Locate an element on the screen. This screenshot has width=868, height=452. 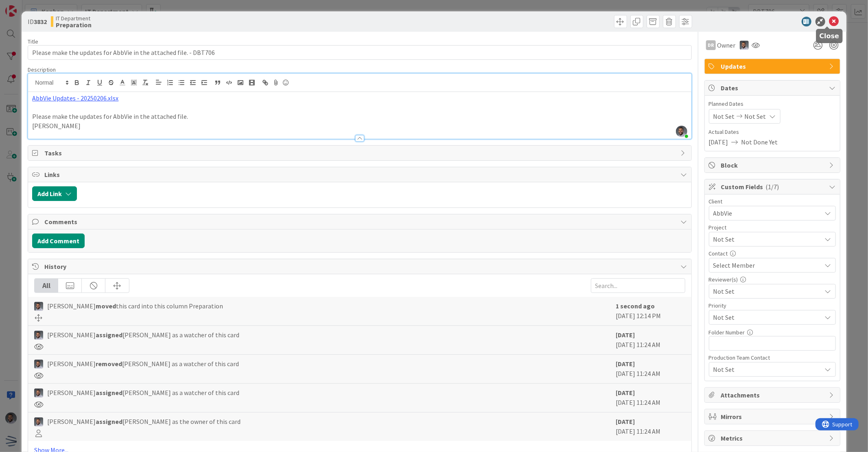
input: type card name here... is located at coordinates (359, 52).